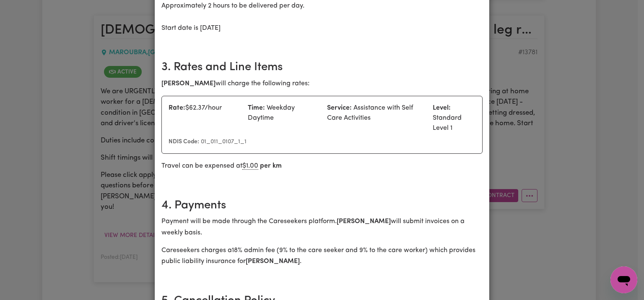  Describe the element at coordinates (322, 84) in the screenshot. I see `p: will charge the following rates:` at that location.